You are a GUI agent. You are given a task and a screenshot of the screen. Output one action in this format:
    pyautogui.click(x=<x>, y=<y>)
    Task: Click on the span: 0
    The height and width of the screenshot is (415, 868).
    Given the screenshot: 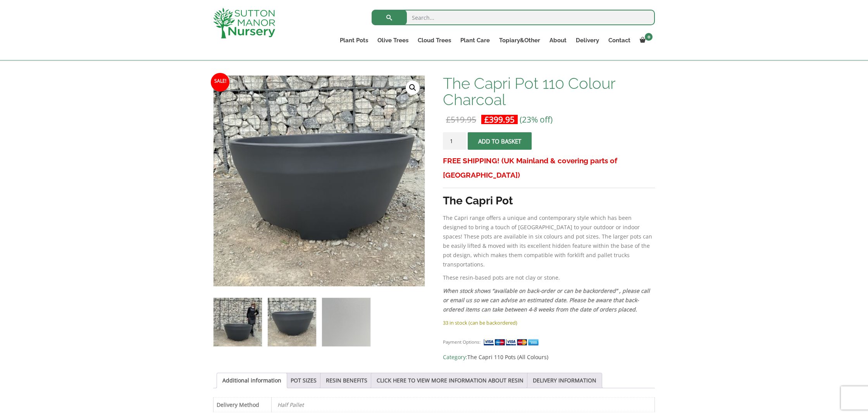 What is the action you would take?
    pyautogui.click(x=649, y=37)
    